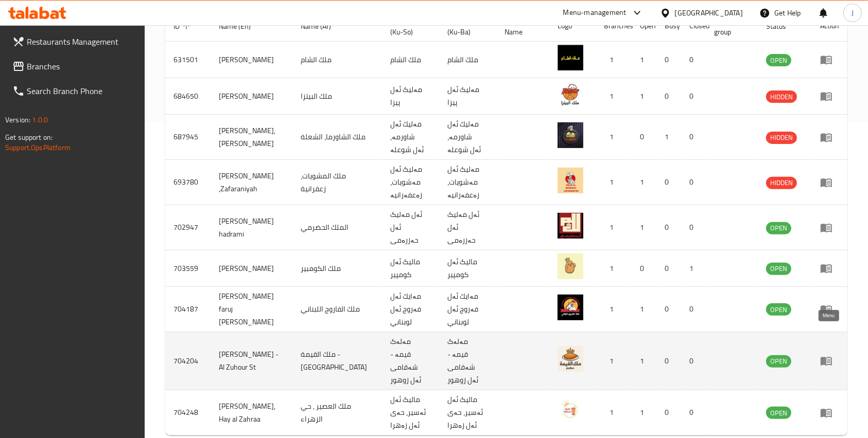 The height and width of the screenshot is (438, 868). I want to click on td: 687945, so click(188, 137).